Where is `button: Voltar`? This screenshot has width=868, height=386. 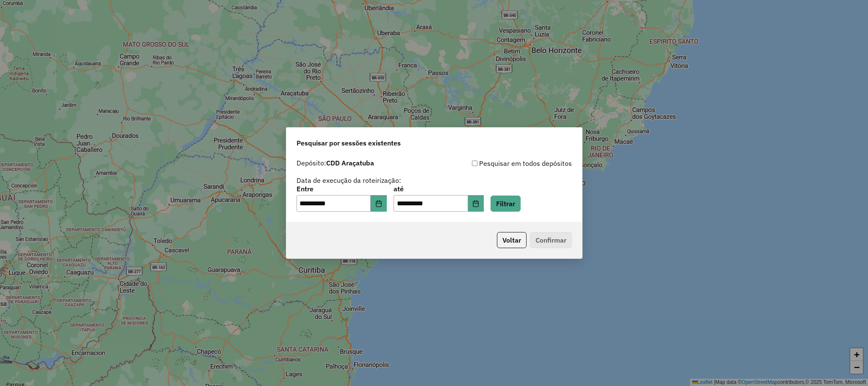
button: Voltar is located at coordinates (511, 240).